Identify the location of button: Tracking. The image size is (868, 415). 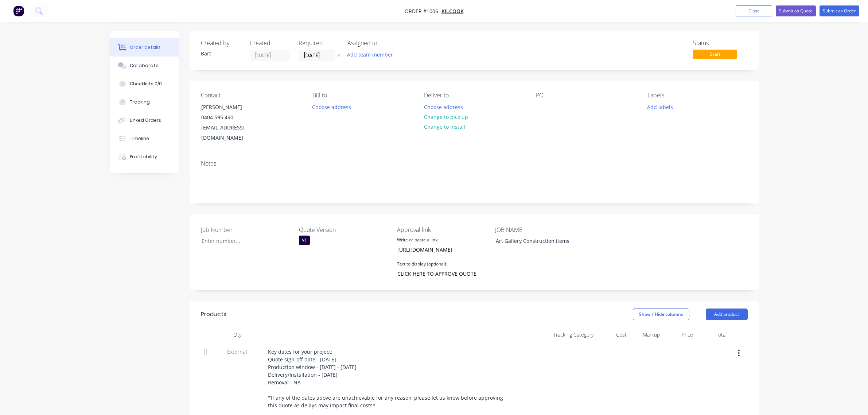
(144, 102).